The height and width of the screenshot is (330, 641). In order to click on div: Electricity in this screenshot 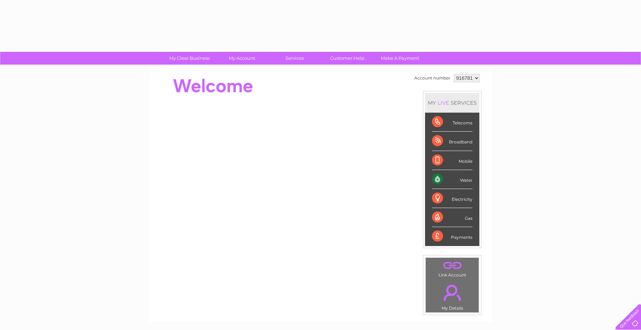, I will do `click(452, 199)`.